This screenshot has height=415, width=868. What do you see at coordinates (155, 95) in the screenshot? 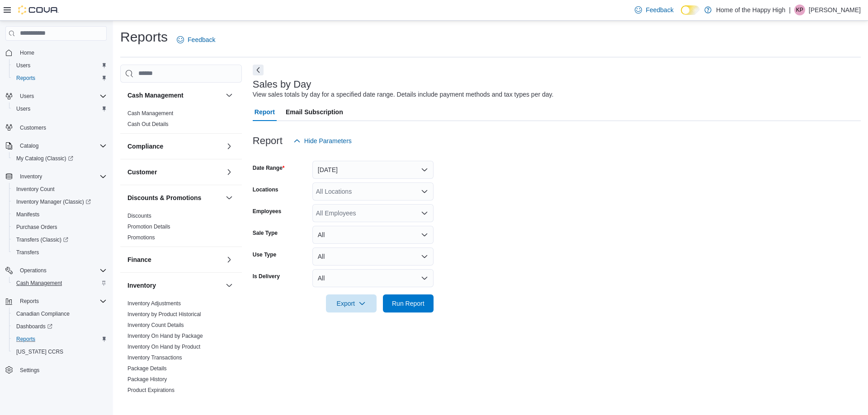
I see `h3: Cash Management` at bounding box center [155, 95].